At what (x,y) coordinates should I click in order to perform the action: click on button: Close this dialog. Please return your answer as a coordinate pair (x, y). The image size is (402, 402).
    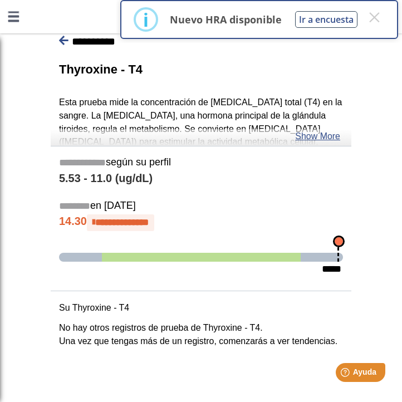
    Looking at the image, I should click on (374, 17).